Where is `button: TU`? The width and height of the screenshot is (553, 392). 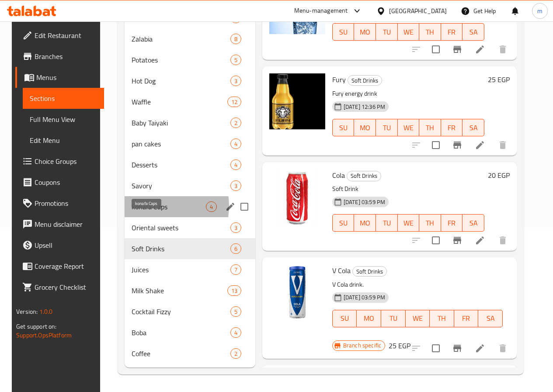 button: TU is located at coordinates (387, 32).